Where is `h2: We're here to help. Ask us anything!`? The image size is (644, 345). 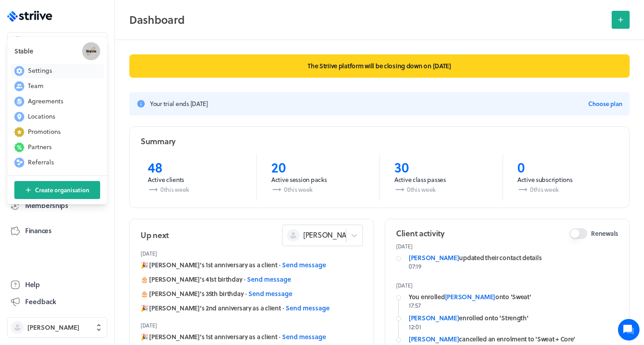
h2: We're here to help. Ask us anything! is located at coordinates (90, 74).